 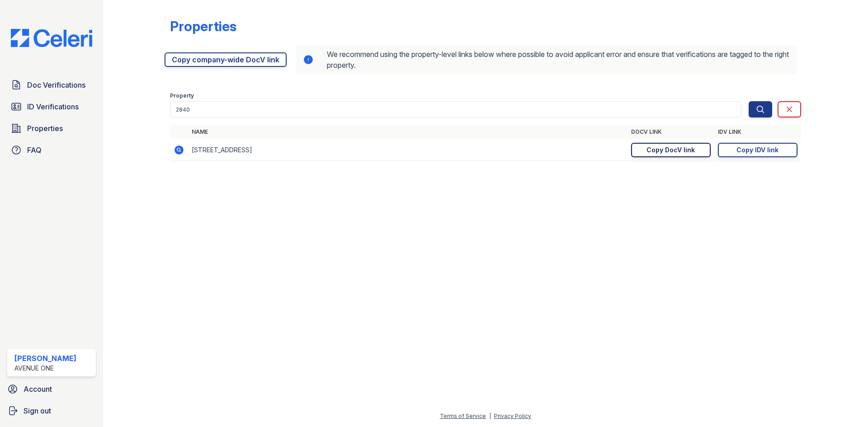 What do you see at coordinates (671, 132) in the screenshot?
I see `th: DocV Link` at bounding box center [671, 132].